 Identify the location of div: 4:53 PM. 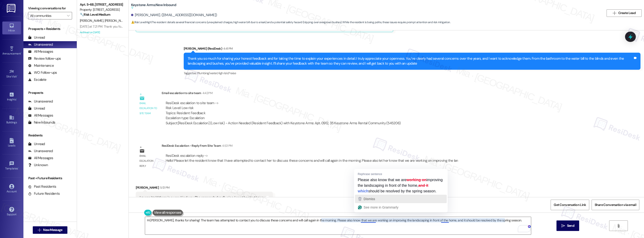
(226, 145).